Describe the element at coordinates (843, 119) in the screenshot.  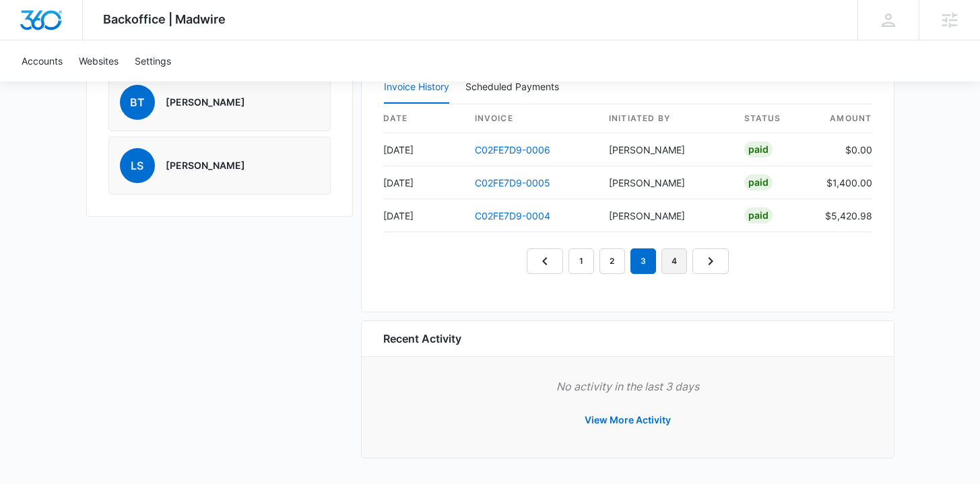
I see `th: amount` at that location.